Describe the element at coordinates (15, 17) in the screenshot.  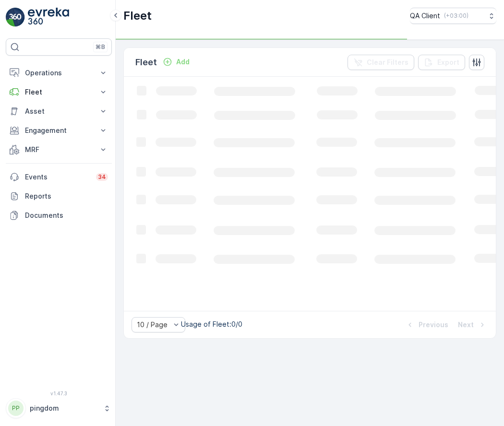
I see `img: logo` at that location.